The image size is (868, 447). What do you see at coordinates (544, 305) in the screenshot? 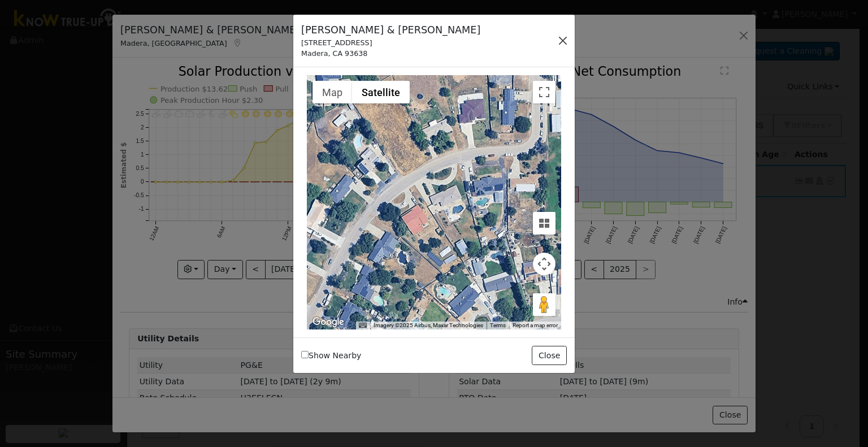
I see `button: Drag Pegman onto the map to open Street View` at bounding box center [544, 305].